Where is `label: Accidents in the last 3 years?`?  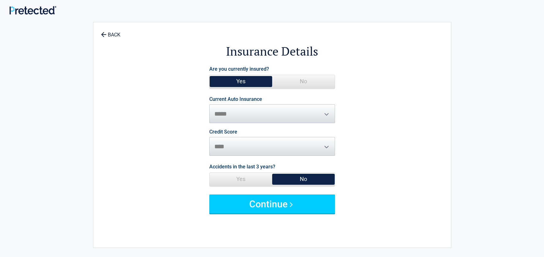
label: Accidents in the last 3 years? is located at coordinates (243, 167).